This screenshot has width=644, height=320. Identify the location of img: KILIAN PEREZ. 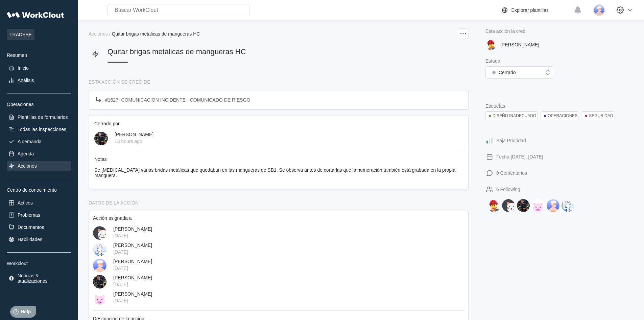
(524, 205).